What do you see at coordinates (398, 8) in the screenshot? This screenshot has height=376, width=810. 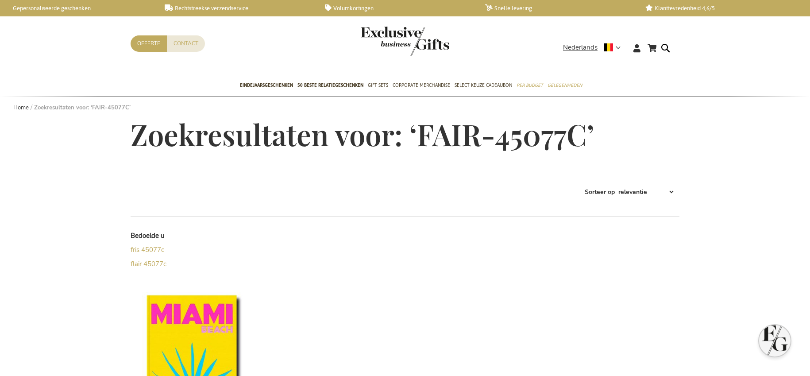 I see `a: Volumkortingen` at bounding box center [398, 8].